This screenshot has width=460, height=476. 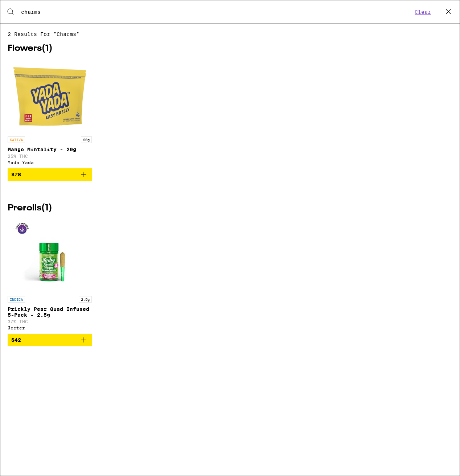 What do you see at coordinates (50, 312) in the screenshot?
I see `p: Prickly Pear Quad Infused 5-Pack - 2.5g` at bounding box center [50, 312].